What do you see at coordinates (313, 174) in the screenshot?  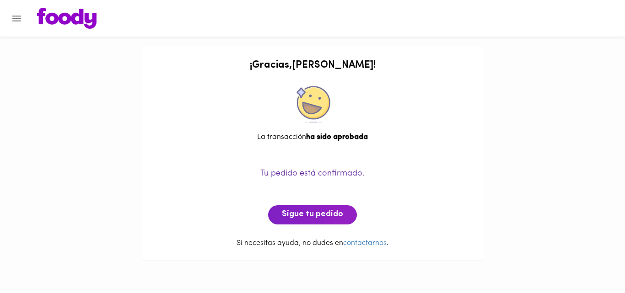 I see `span: Tu pedido está confirmado.` at bounding box center [313, 174].